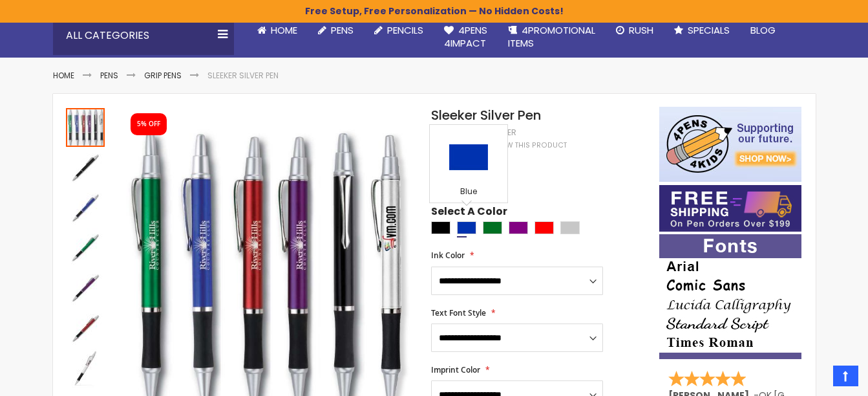 This screenshot has width=868, height=396. Describe the element at coordinates (708, 30) in the screenshot. I see `span: Specials` at that location.